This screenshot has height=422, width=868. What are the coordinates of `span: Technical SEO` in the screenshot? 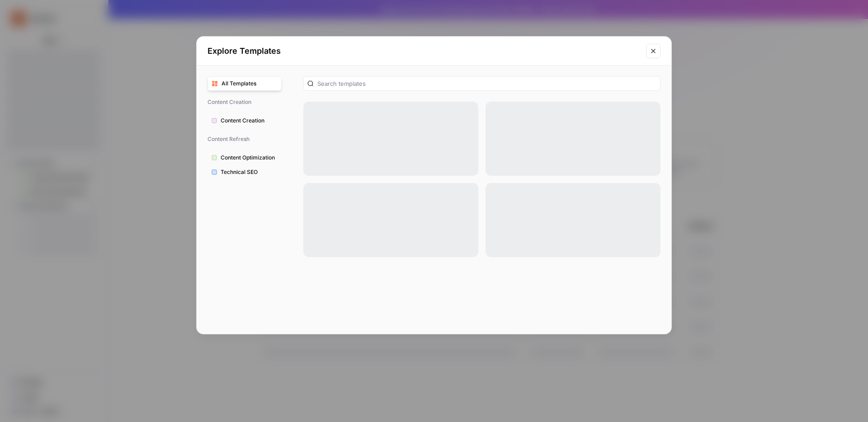 It's located at (249, 172).